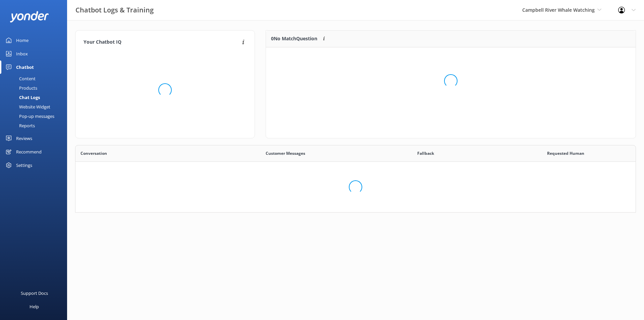 This screenshot has width=644, height=320. What do you see at coordinates (559, 10) in the screenshot?
I see `span: Campbell River Whale Watching` at bounding box center [559, 10].